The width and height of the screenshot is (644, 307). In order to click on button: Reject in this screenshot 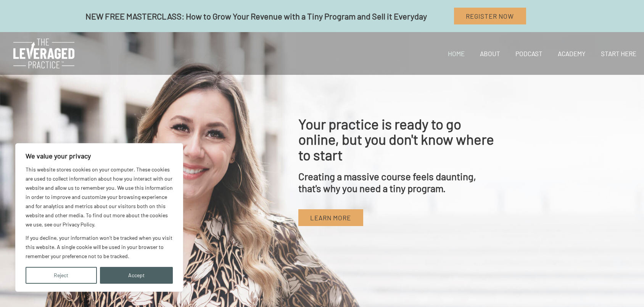, I will do `click(61, 275)`.